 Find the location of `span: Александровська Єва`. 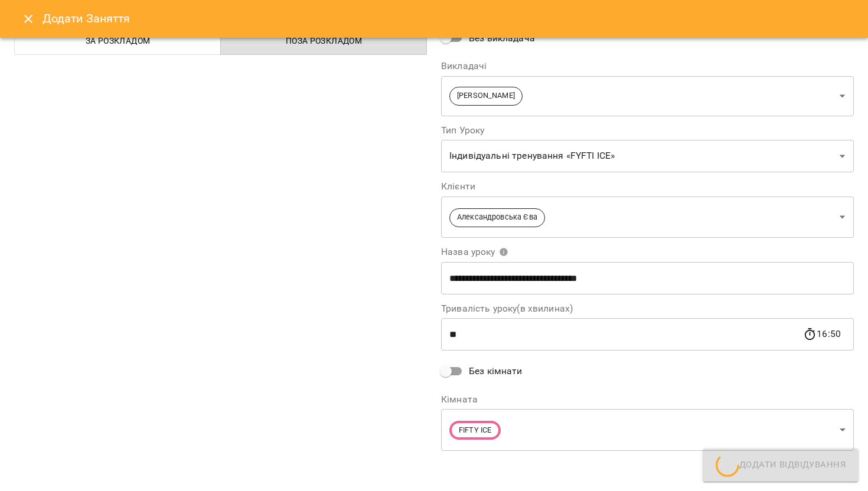

span: Александровська Єва is located at coordinates (497, 217).